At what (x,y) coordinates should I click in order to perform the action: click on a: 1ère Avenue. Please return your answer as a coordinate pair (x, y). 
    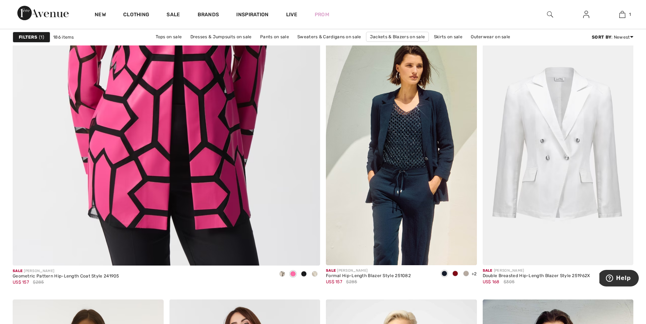
    Looking at the image, I should click on (43, 13).